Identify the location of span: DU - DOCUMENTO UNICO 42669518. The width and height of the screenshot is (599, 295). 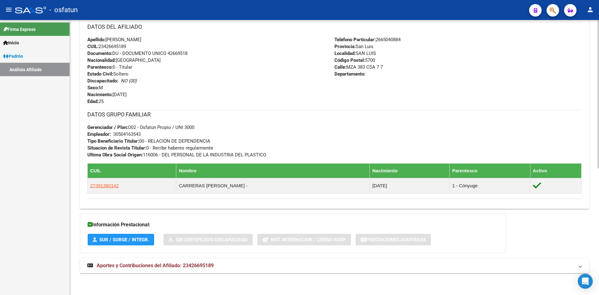
(137, 53).